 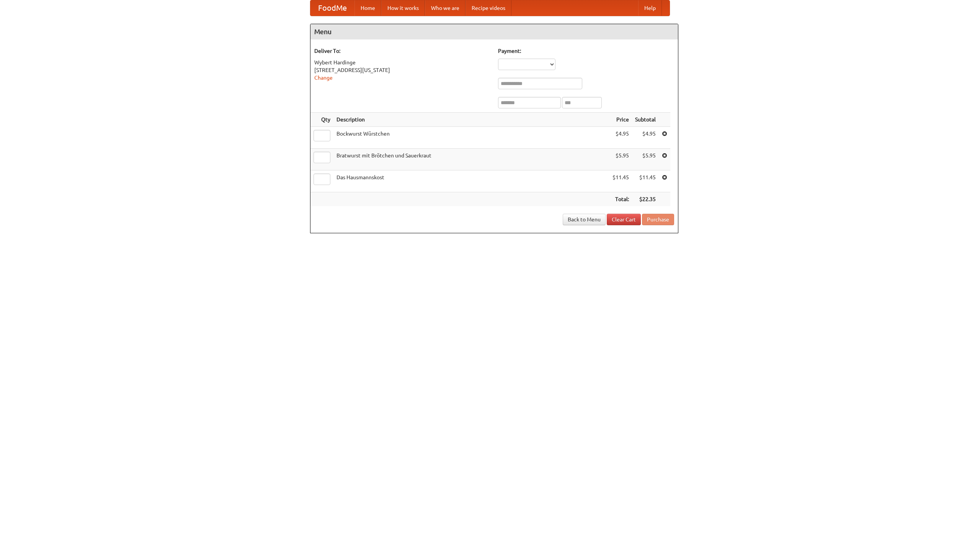 What do you see at coordinates (322, 120) in the screenshot?
I see `th: Qty` at bounding box center [322, 120].